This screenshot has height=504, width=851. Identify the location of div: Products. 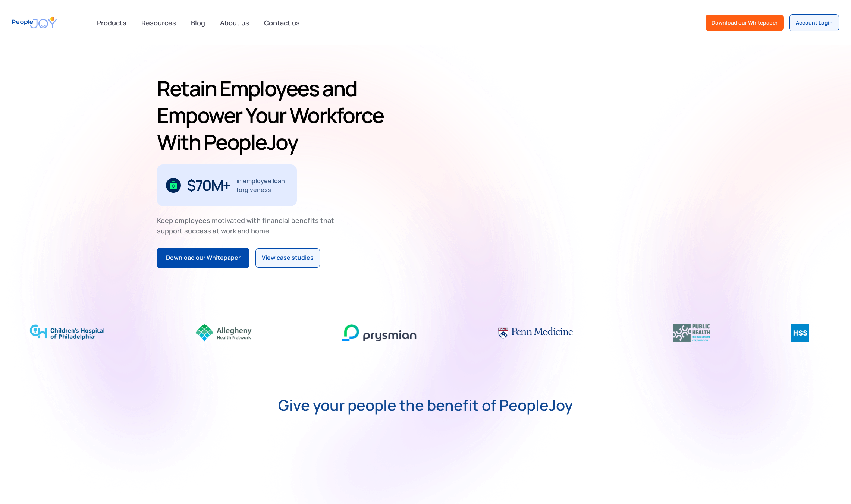
(112, 23).